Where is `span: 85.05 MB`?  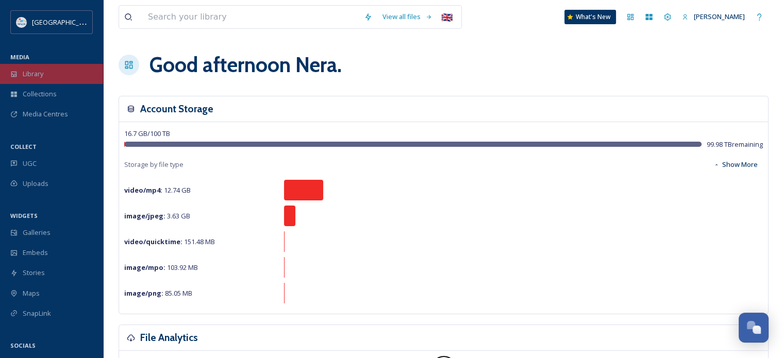 span: 85.05 MB is located at coordinates (158, 293).